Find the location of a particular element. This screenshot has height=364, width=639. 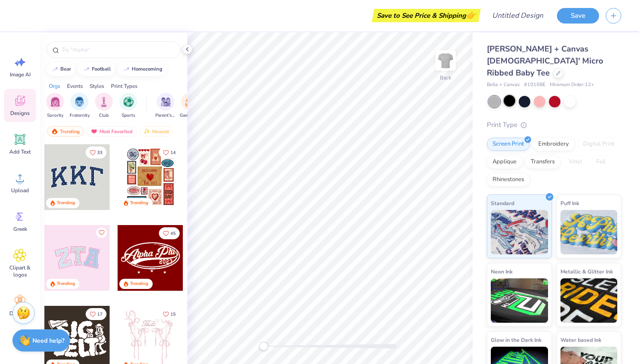

div: Styles is located at coordinates (96, 86).